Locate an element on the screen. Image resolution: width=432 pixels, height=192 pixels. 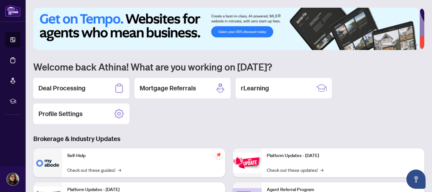
img: logo is located at coordinates (13, 11).